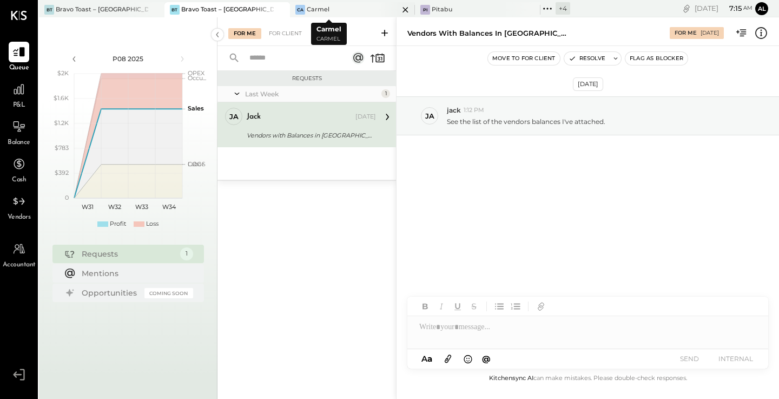  Describe the element at coordinates (427, 359) in the screenshot. I see `button: Aa` at that location.